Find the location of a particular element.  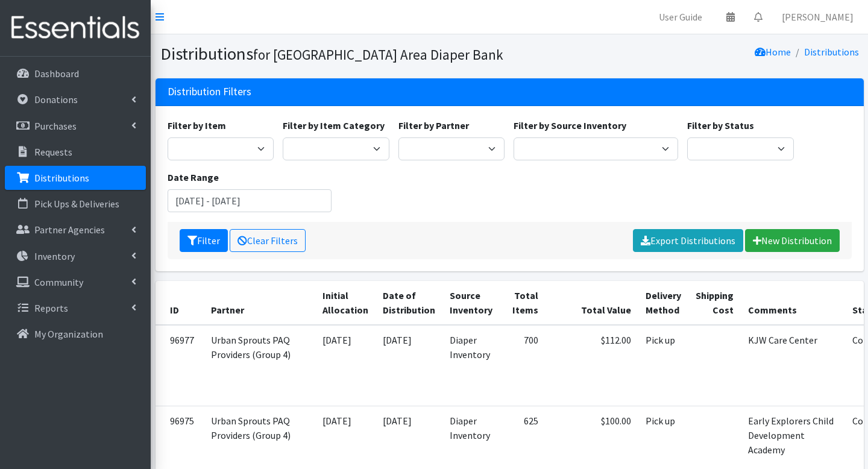

p: Partner Agencies is located at coordinates (70, 229).